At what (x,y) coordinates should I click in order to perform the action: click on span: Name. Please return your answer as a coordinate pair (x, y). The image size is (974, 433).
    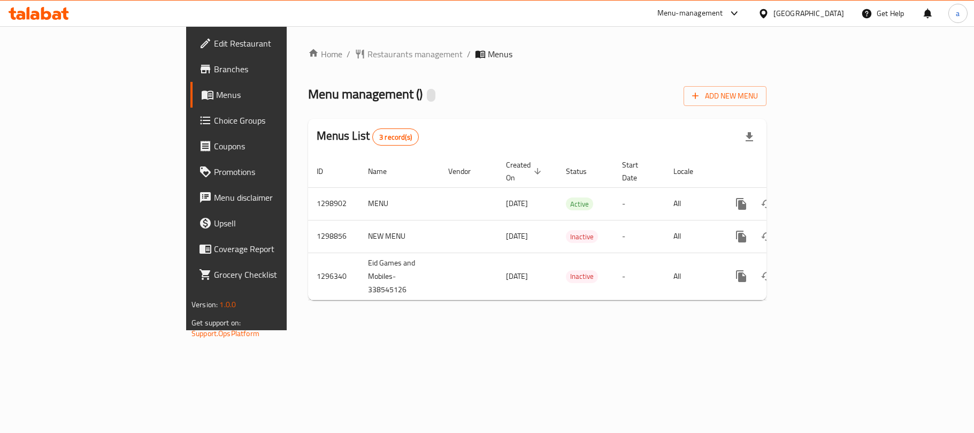
    Looking at the image, I should click on (384, 171).